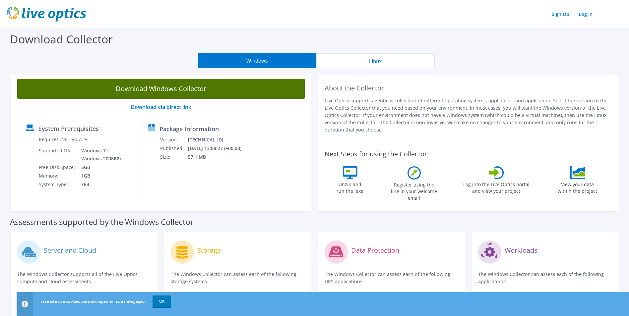 The width and height of the screenshot is (629, 316). I want to click on label: Data Protection, so click(375, 251).